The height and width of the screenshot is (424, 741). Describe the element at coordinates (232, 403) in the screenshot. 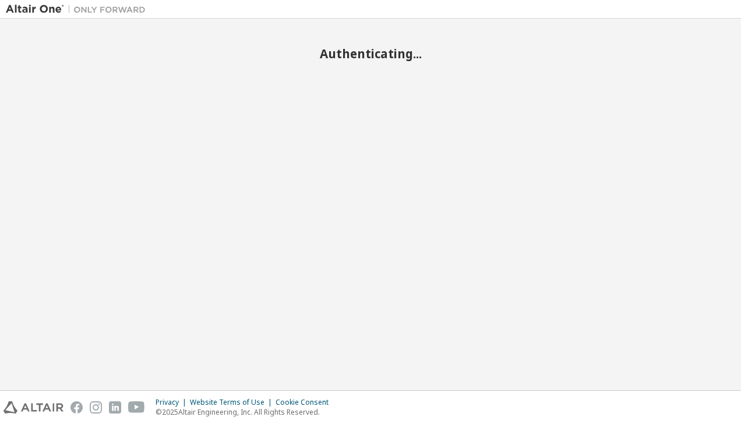

I see `div: Website Terms of Use` at that location.